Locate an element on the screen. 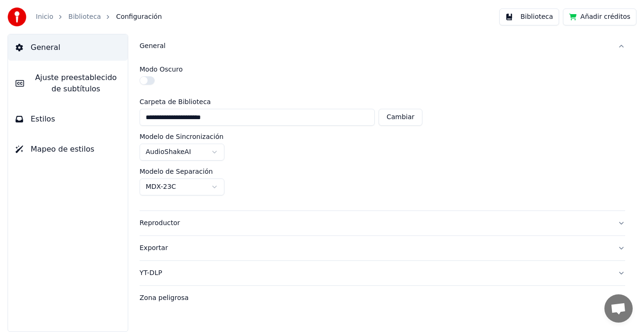 The image size is (644, 332). div: Reproductor is located at coordinates (375, 223).